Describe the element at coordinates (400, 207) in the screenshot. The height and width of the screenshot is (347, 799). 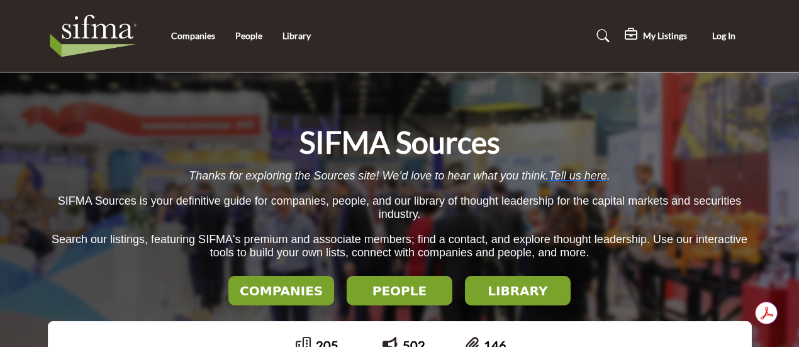
I see `span: SIFMA Sources is your definitive guide for companies, people, and our library of thought leadersh...` at that location.